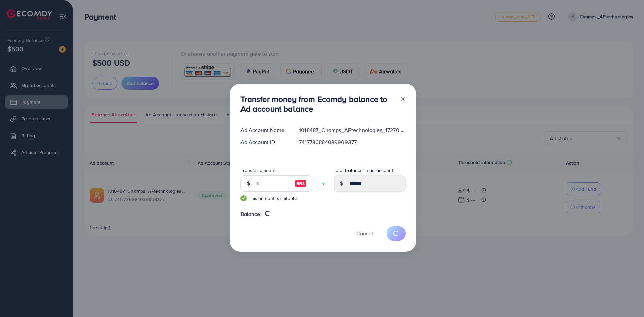  What do you see at coordinates (352, 130) in the screenshot?
I see `div: 1018487_Champs_AFtechnologies_1727076458613` at bounding box center [352, 130].